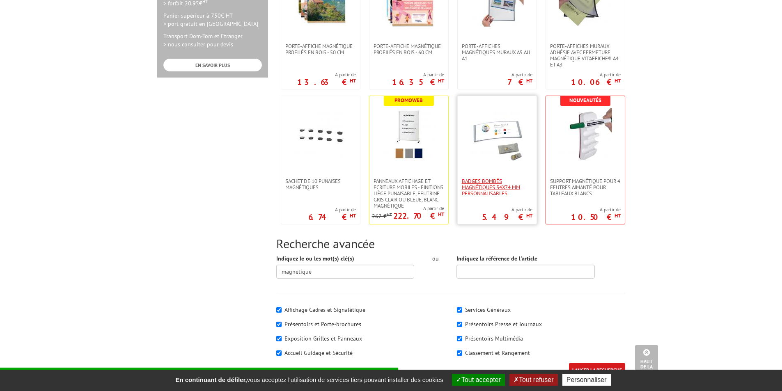 This screenshot has height=391, width=782. Describe the element at coordinates (418, 82) in the screenshot. I see `p: 16.35 €` at that location.